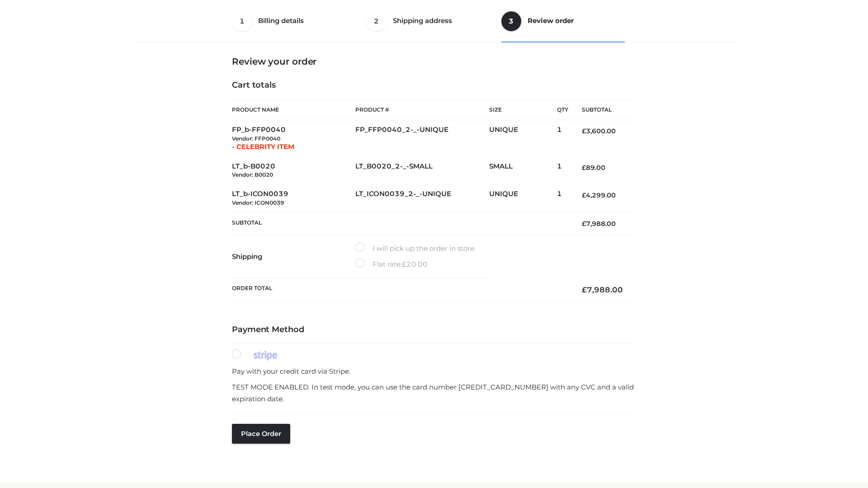  What do you see at coordinates (293, 110) in the screenshot?
I see `th: Product Name` at bounding box center [293, 110].